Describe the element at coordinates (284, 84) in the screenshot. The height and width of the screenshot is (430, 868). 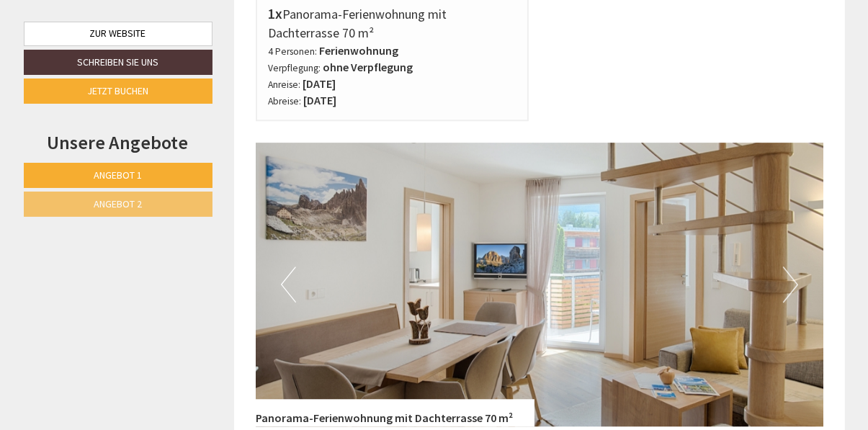
I see `small: Anreise:` at that location.